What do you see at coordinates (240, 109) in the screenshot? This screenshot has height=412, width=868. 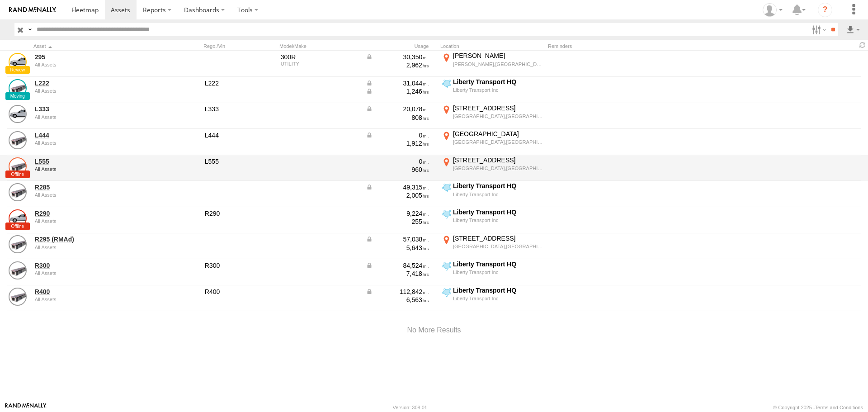 I see `div: L333` at bounding box center [240, 109].